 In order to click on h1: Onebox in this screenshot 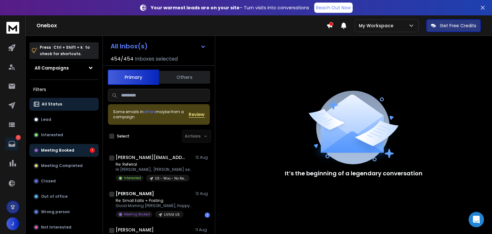, I will do `click(181, 26)`.